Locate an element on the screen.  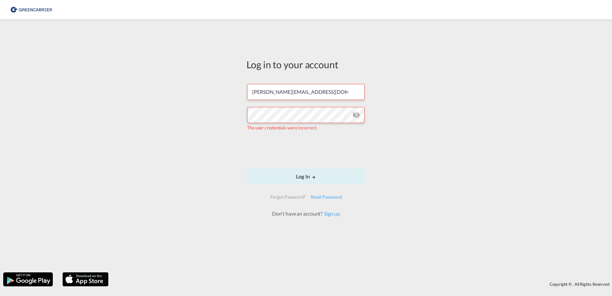
img: google.png is located at coordinates (28, 279).